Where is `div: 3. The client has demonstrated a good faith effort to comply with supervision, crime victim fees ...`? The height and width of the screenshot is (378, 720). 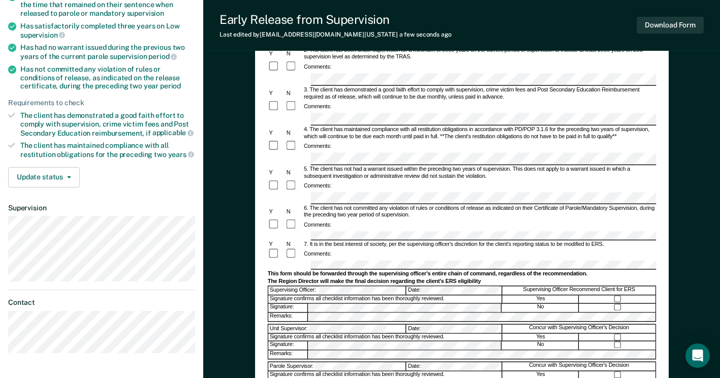 div: 3. The client has demonstrated a good faith effort to comply with supervision, crime victim fees ... is located at coordinates (479, 94).